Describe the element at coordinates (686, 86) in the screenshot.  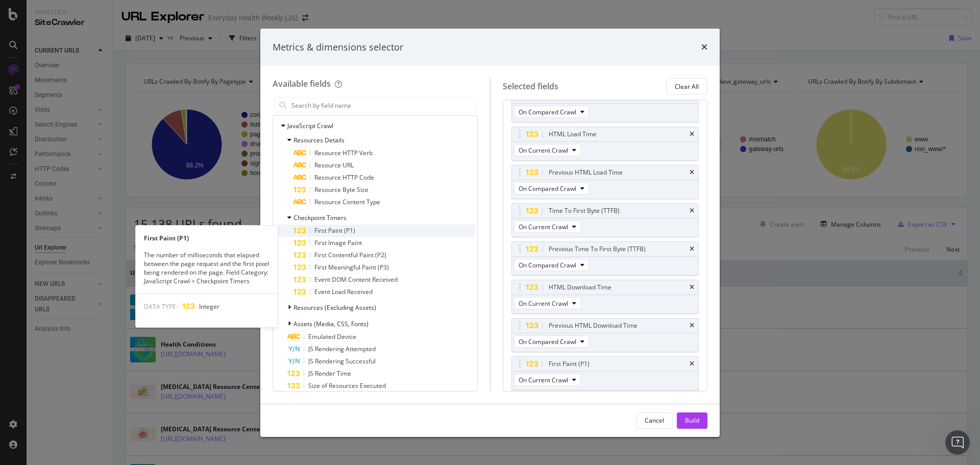
I see `div: Clear All` at that location.